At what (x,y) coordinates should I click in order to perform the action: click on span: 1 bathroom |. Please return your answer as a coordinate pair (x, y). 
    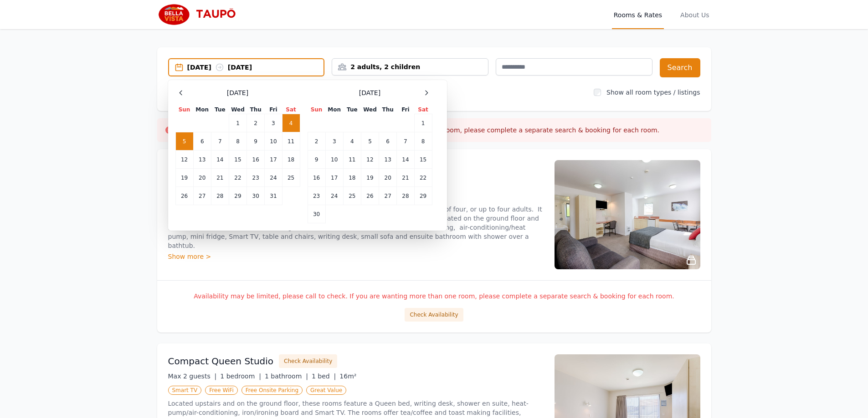
    Looking at the image, I should click on (286, 376).